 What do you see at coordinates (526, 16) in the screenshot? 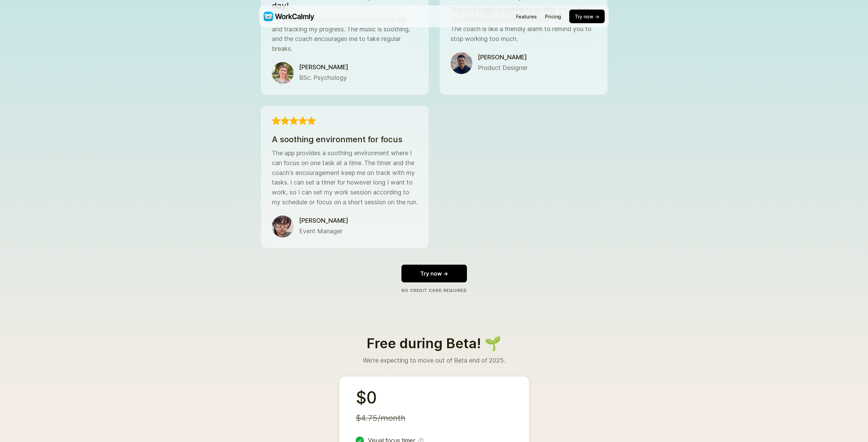
I see `a: Features` at bounding box center [526, 16].